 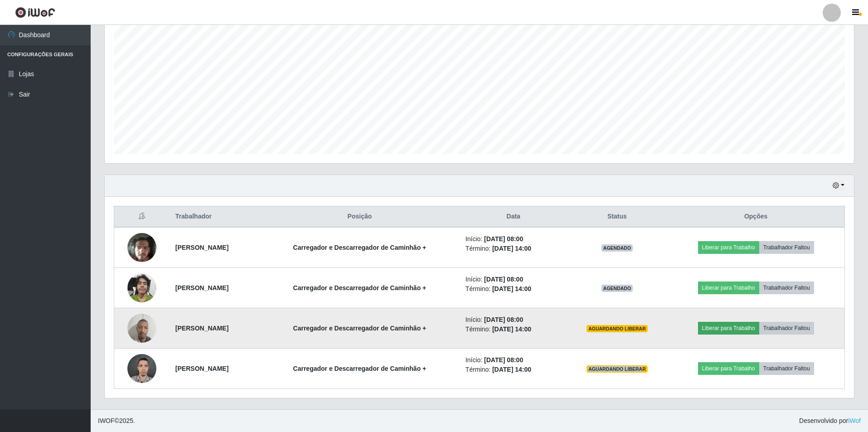 What do you see at coordinates (116, 421) in the screenshot?
I see `span: © 2025 .` at bounding box center [116, 421].